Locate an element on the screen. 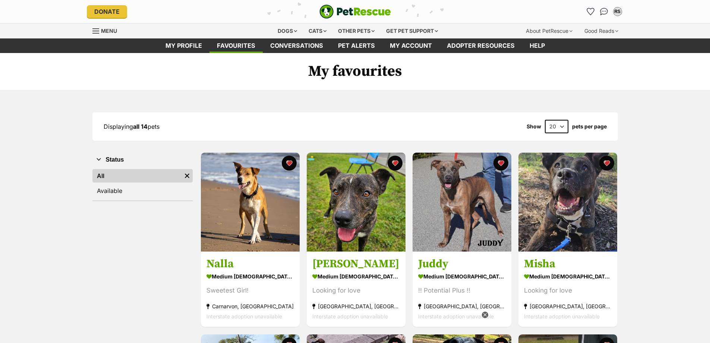  img: chat-41dd97257d64d25036548639549fe6c8038ab92f7586957e7f3b1b290dea8141.svg is located at coordinates (604, 12).